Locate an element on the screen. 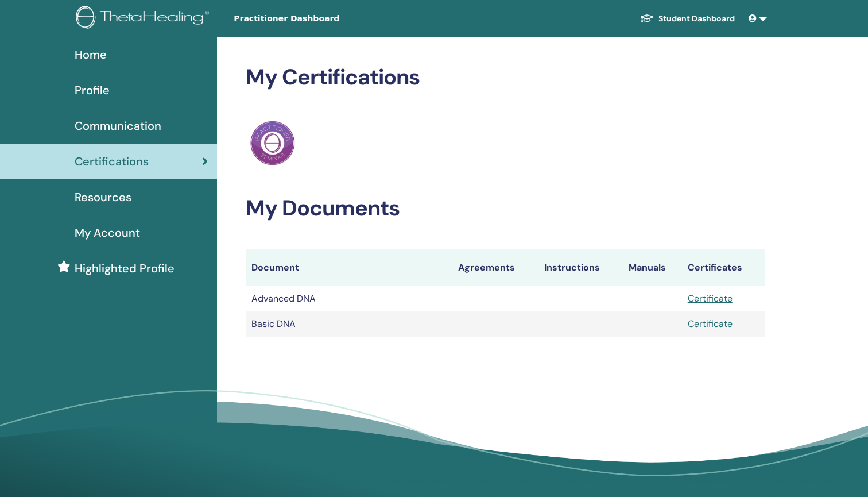 The height and width of the screenshot is (497, 868). span: My Account is located at coordinates (107, 232).